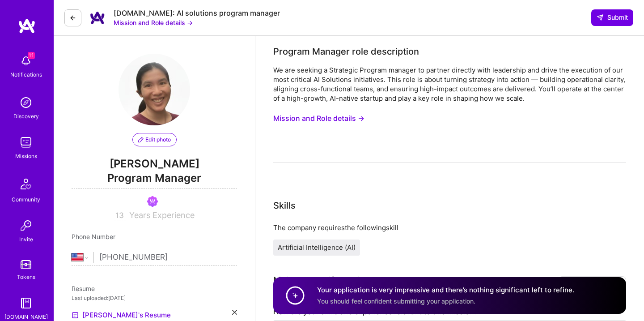  What do you see at coordinates (26, 102) in the screenshot?
I see `img: discovery` at bounding box center [26, 102].